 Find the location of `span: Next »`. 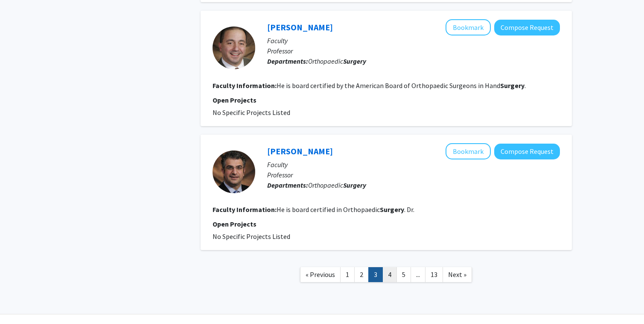

span: Next » is located at coordinates (457, 274).